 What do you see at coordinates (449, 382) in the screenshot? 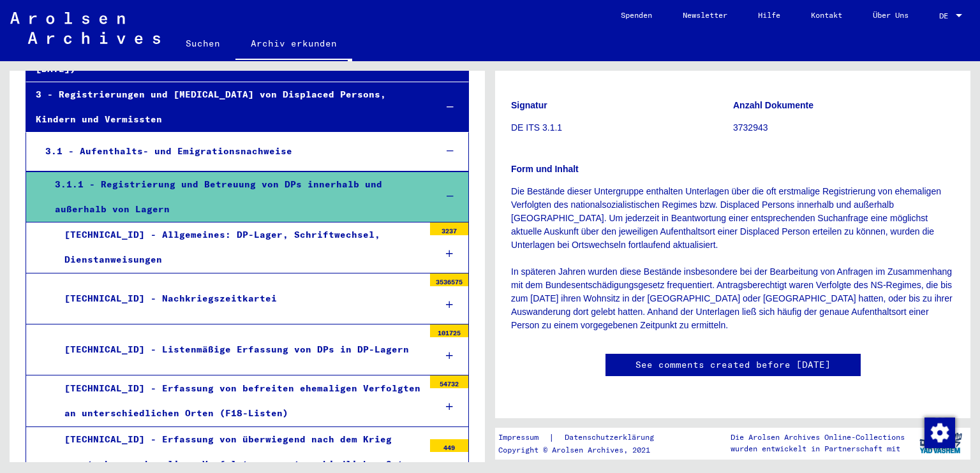
I see `div: 54732` at bounding box center [449, 382].